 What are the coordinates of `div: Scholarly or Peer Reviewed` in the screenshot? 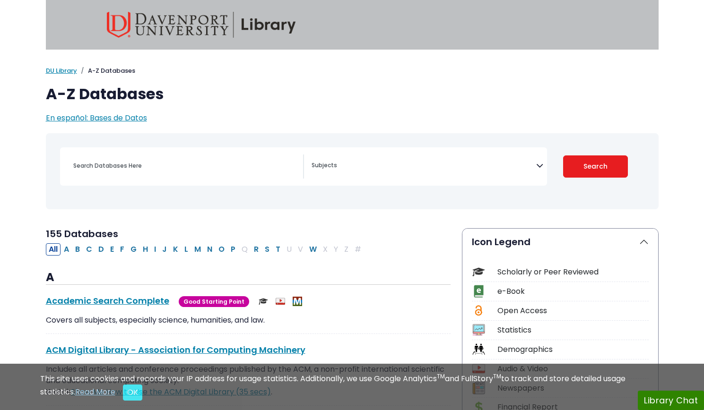 It's located at (573, 272).